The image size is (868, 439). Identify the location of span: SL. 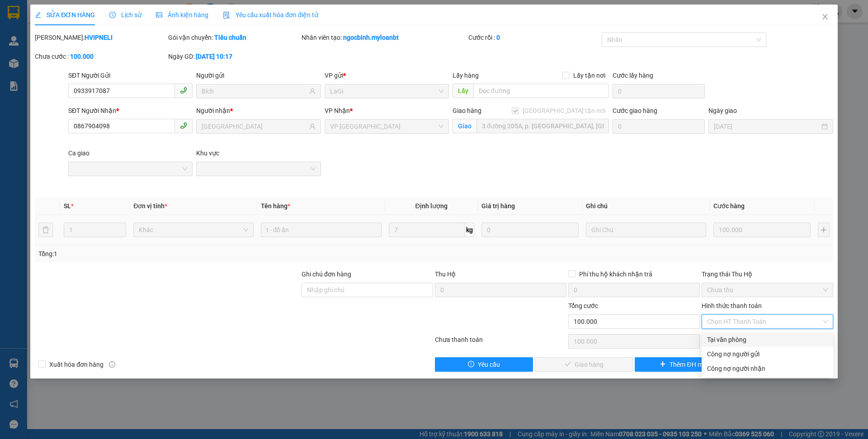
(67, 206).